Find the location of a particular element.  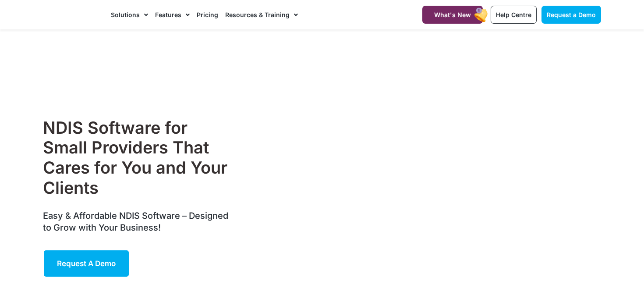

span: What's New is located at coordinates (452, 15).